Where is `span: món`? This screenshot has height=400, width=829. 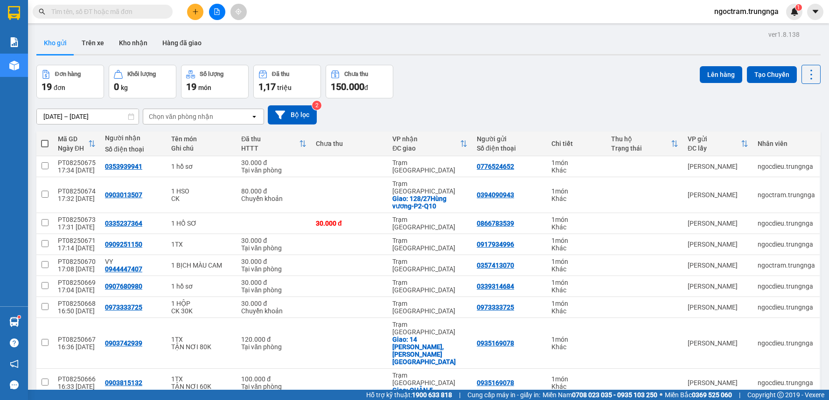
span: món is located at coordinates (205, 88).